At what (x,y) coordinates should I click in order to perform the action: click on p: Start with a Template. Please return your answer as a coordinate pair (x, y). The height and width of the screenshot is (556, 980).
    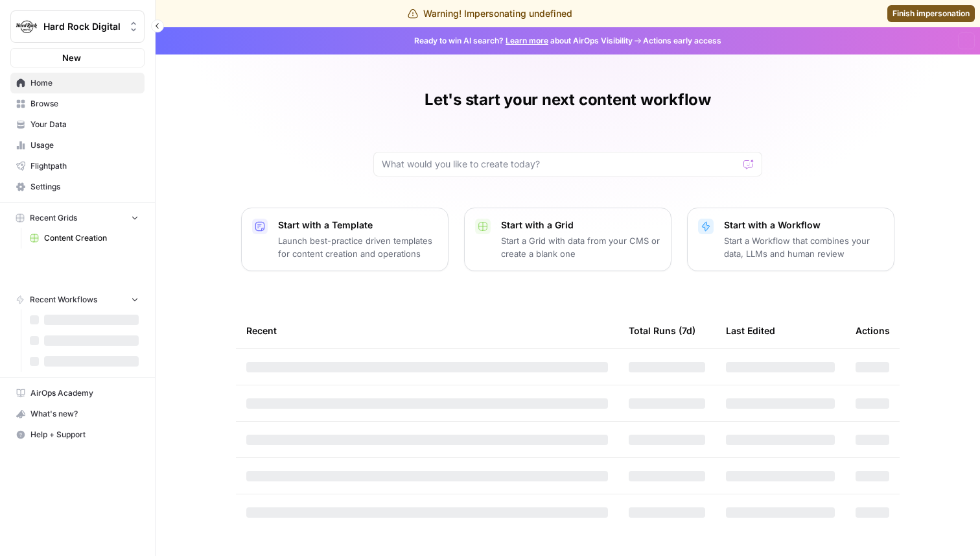
    Looking at the image, I should click on (358, 225).